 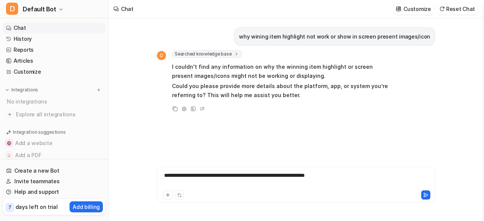 I want to click on button: Integrations, so click(x=22, y=90).